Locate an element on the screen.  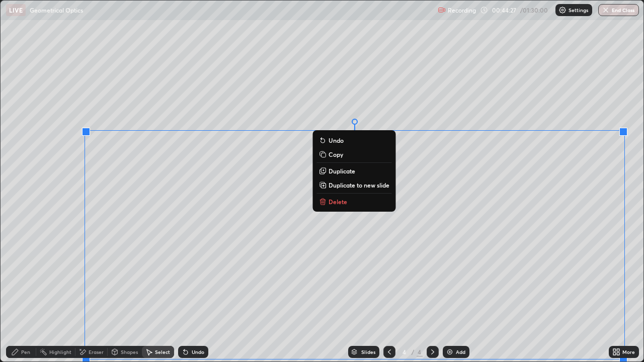
img: class-settings-icons is located at coordinates (562, 10).